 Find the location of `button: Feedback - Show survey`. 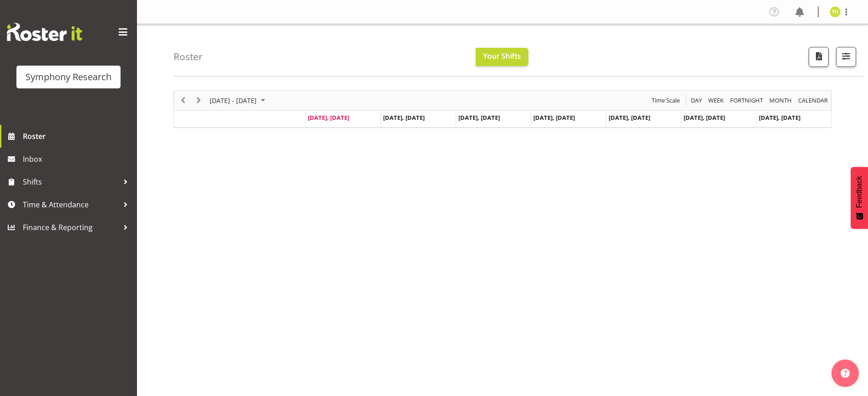

button: Feedback - Show survey is located at coordinates (859, 198).